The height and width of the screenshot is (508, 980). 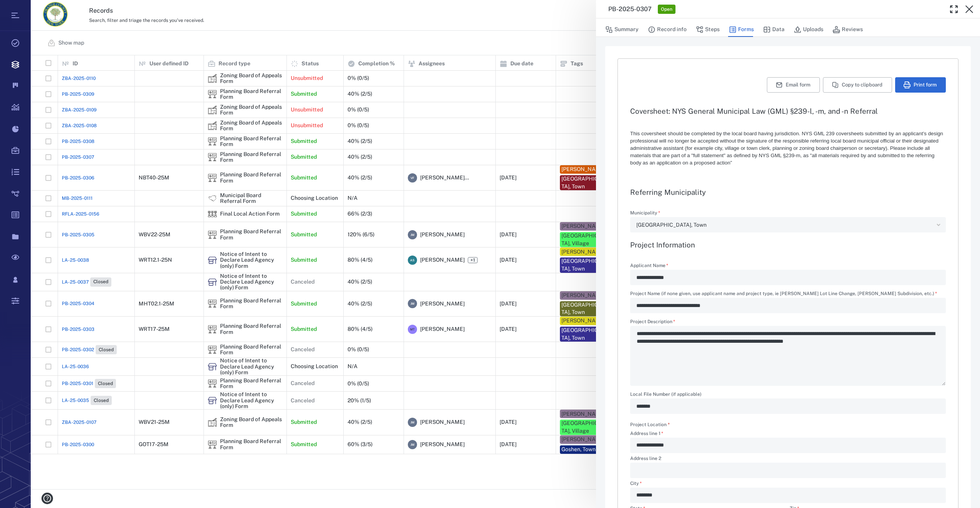 What do you see at coordinates (788, 111) in the screenshot?
I see `h3: Coversheet: NYS General Municipal Law (GML) §239-l, -m, and -n Referral` at bounding box center [788, 111].